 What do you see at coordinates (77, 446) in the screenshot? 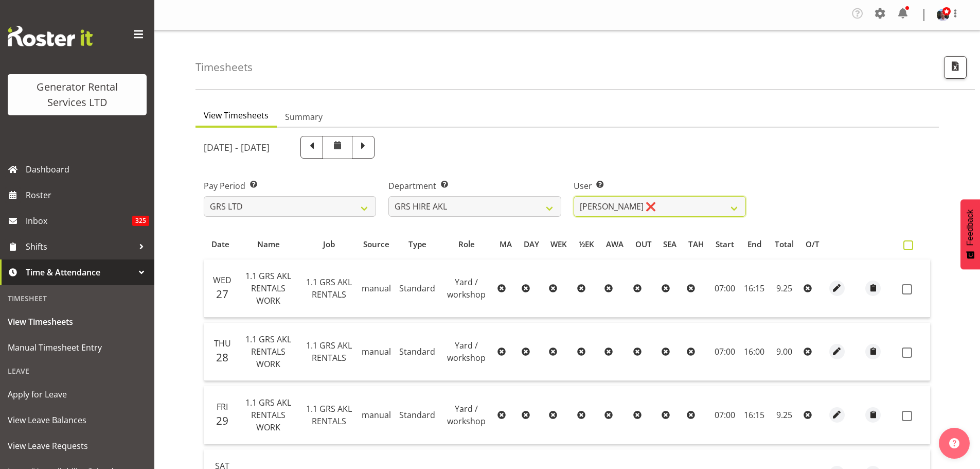
I see `span: View Leave Requests` at bounding box center [77, 446].